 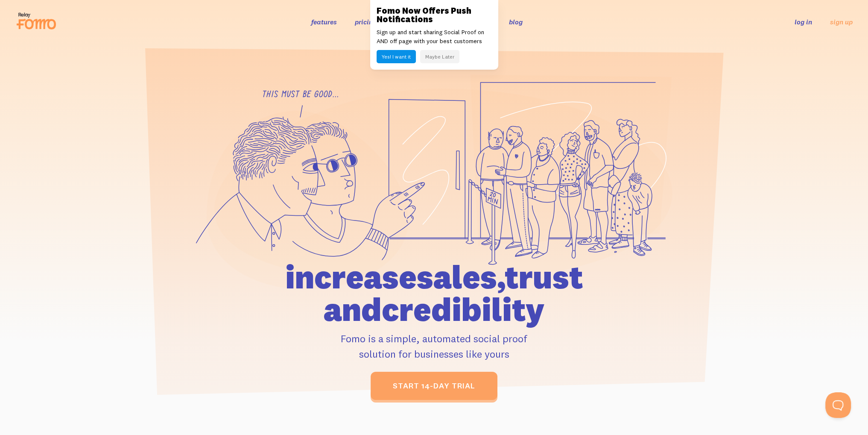 What do you see at coordinates (434, 15) in the screenshot?
I see `h3: Fomo Now Offers Push Notifications` at bounding box center [434, 15].